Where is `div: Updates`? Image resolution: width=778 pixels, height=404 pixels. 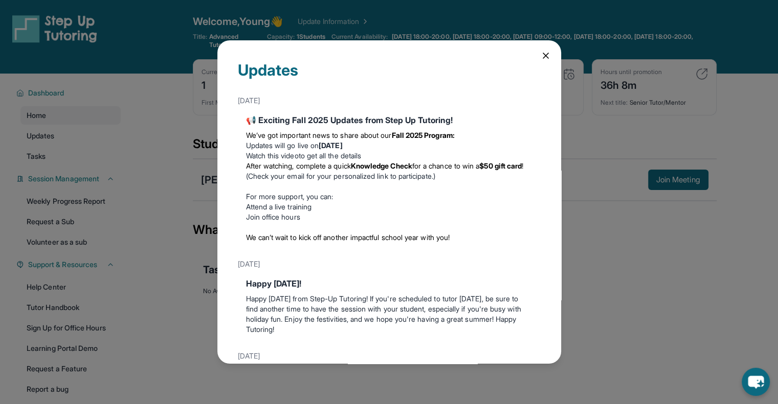 div: Updates is located at coordinates (389, 76).